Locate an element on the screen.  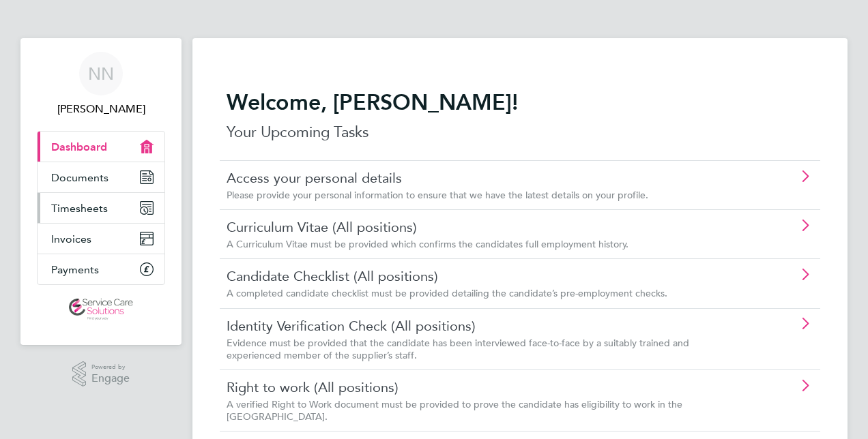
a: Powered byEngage is located at coordinates (101, 374).